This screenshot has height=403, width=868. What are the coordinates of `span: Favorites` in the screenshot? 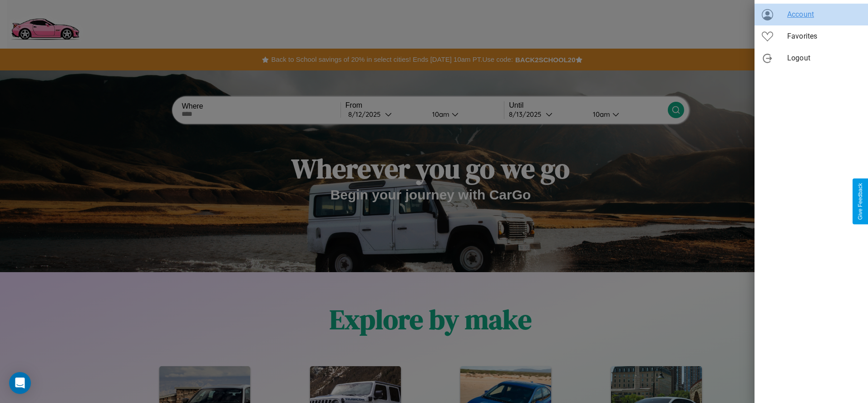 It's located at (824, 37).